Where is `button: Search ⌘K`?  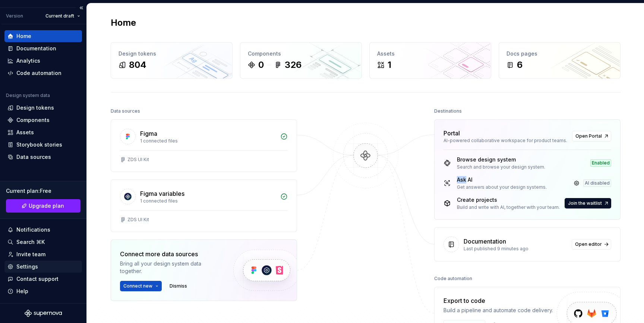
button: Search ⌘K is located at coordinates (43, 242).